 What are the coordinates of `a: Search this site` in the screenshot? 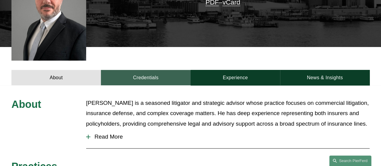 It's located at (351, 161).